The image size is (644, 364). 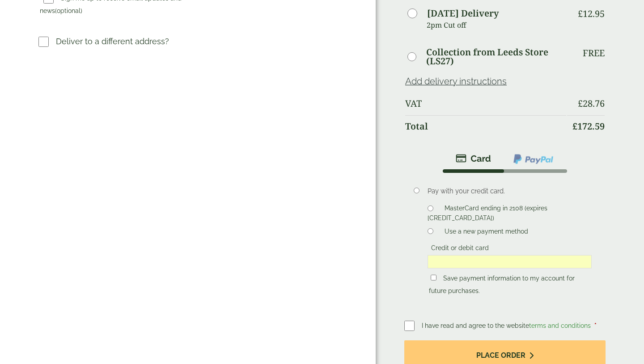 I want to click on label: Save payment information to my account for future purchases., so click(x=502, y=286).